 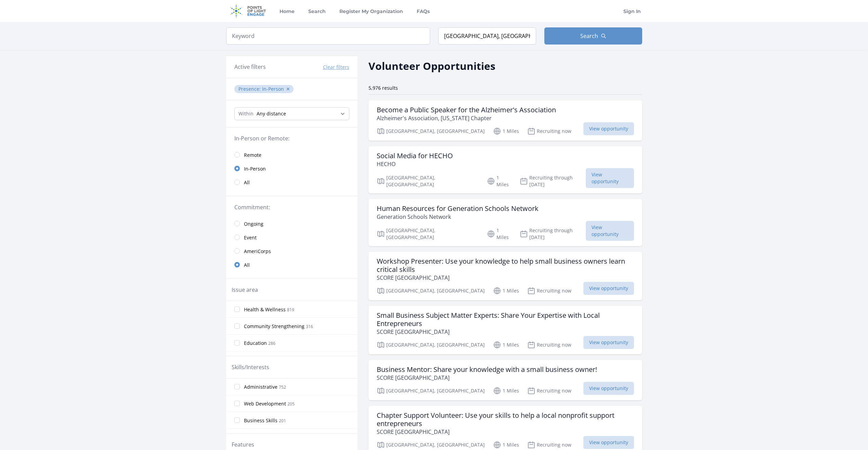 I want to click on input: Business Skills 201, so click(x=237, y=420).